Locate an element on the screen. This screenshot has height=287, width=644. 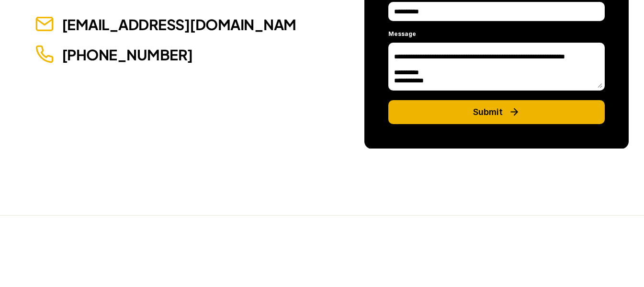
p: Message is located at coordinates (402, 34).